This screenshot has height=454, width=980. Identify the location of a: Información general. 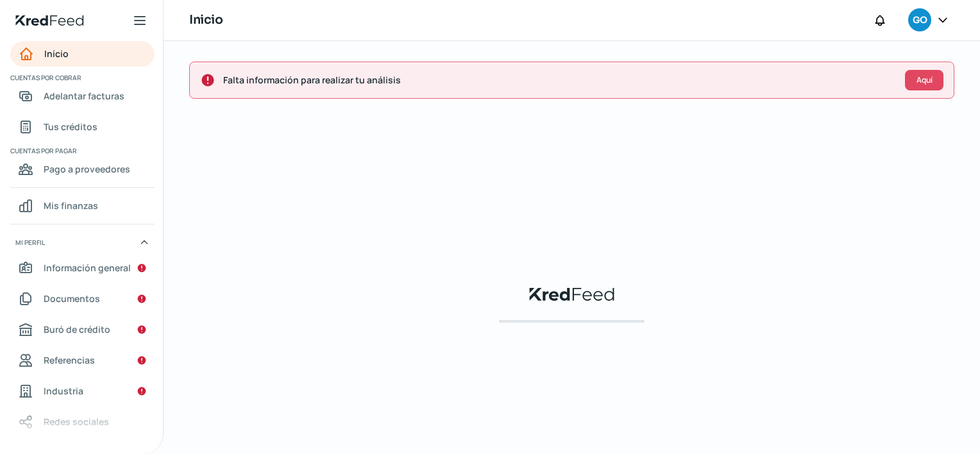
(82, 268).